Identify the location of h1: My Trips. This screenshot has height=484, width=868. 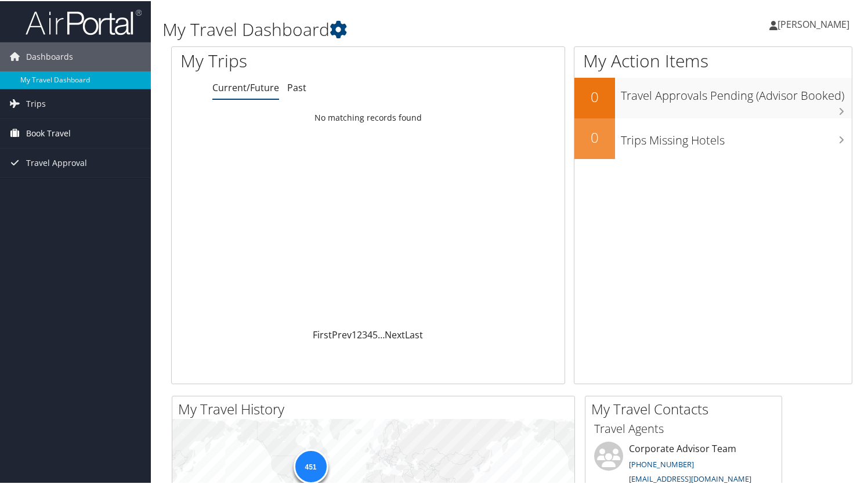
(287, 60).